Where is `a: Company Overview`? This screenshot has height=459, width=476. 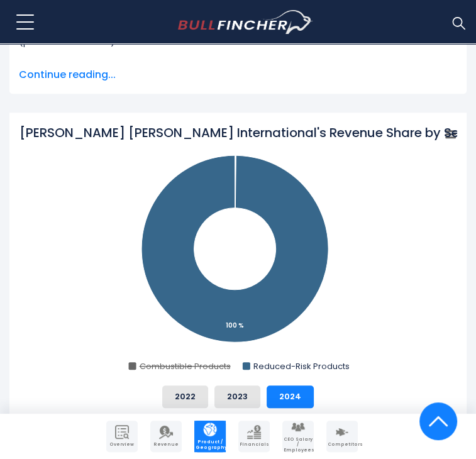 a: Company Overview is located at coordinates (122, 437).